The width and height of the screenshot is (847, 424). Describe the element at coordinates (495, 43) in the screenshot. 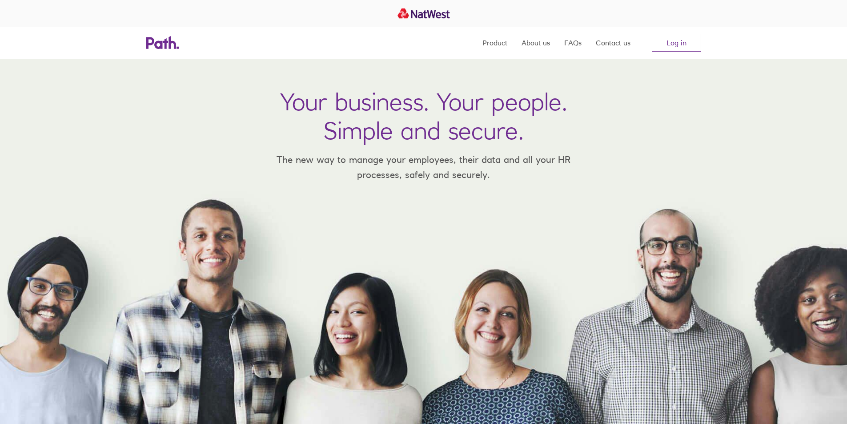

I see `a: Product` at that location.